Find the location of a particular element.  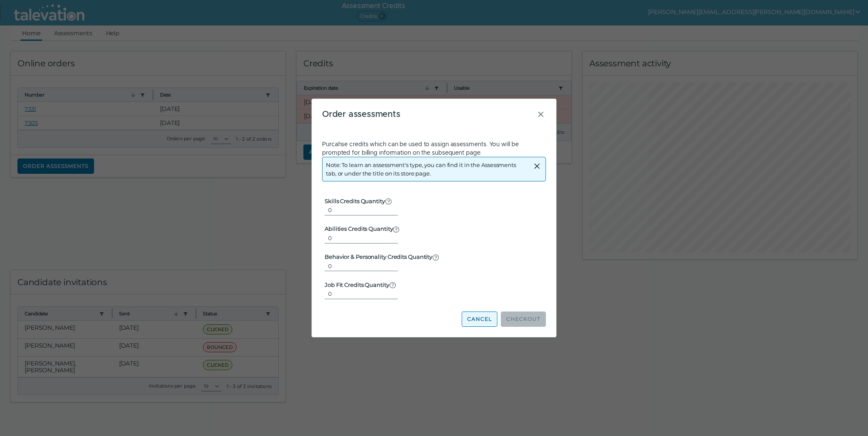

button: Cancel is located at coordinates (480, 319).